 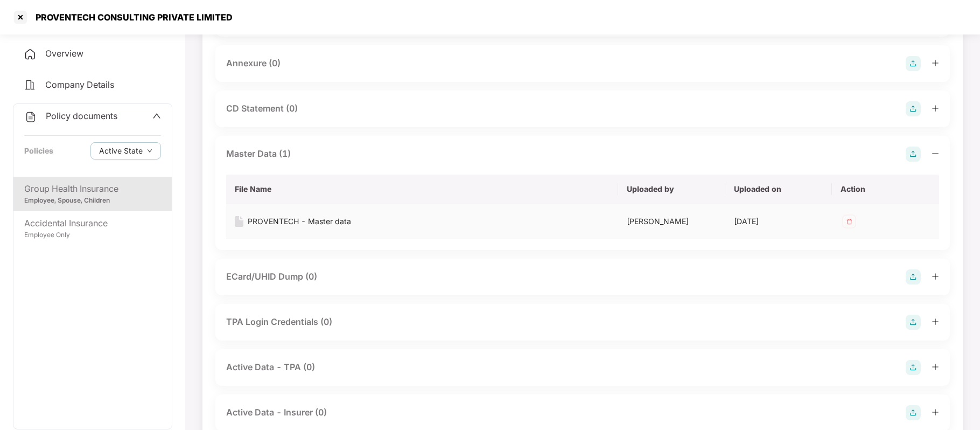 What do you see at coordinates (300, 221) in the screenshot?
I see `div: PROVENTECH - Master data` at bounding box center [300, 221].